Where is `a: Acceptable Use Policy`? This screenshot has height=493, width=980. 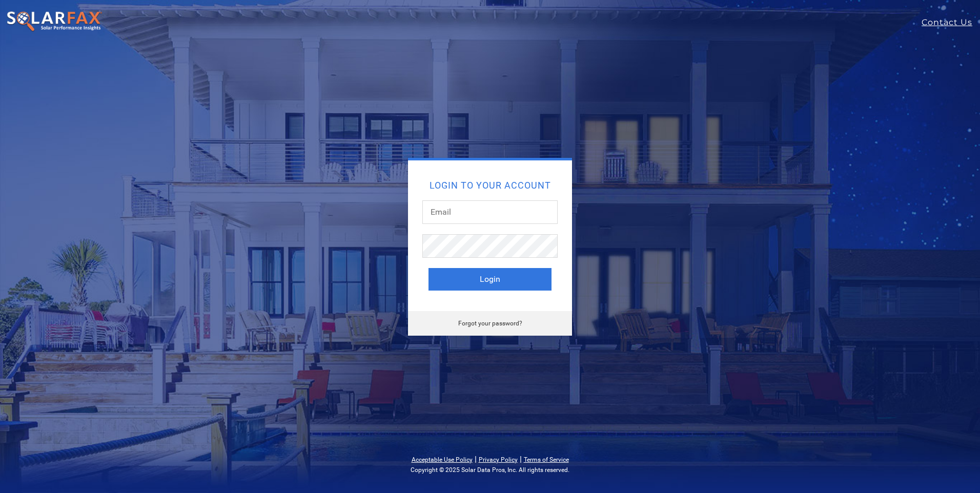 a: Acceptable Use Policy is located at coordinates (442, 459).